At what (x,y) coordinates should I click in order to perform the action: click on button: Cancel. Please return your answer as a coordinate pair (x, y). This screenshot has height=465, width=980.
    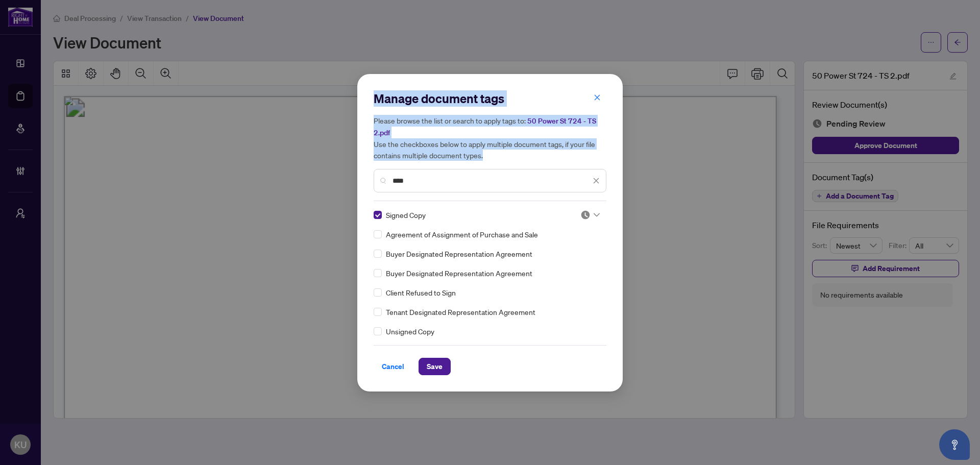
    Looking at the image, I should click on (393, 366).